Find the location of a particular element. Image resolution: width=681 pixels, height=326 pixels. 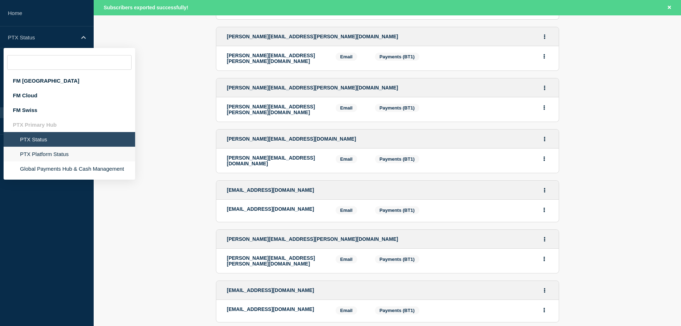

button: Close banner is located at coordinates (669, 8).